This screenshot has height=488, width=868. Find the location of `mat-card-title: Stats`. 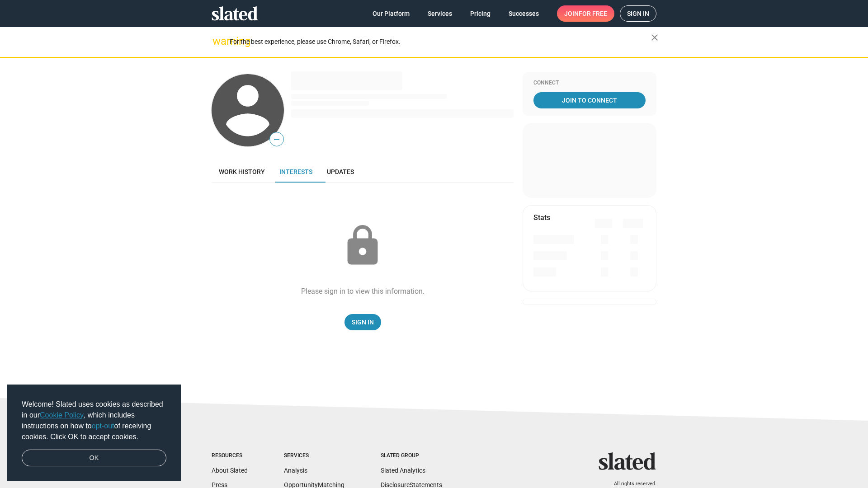

mat-card-title: Stats is located at coordinates (542, 217).